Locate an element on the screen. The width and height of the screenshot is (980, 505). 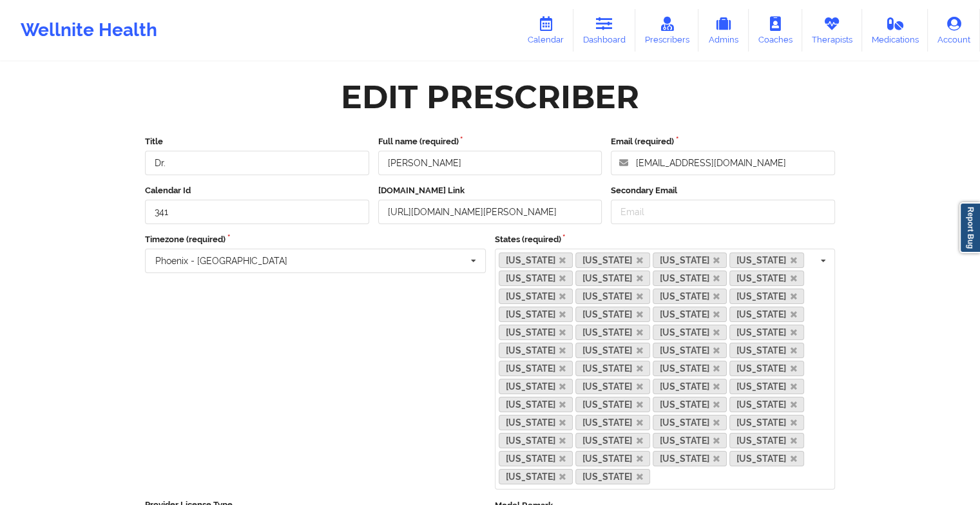
input: Email is located at coordinates (722, 212).